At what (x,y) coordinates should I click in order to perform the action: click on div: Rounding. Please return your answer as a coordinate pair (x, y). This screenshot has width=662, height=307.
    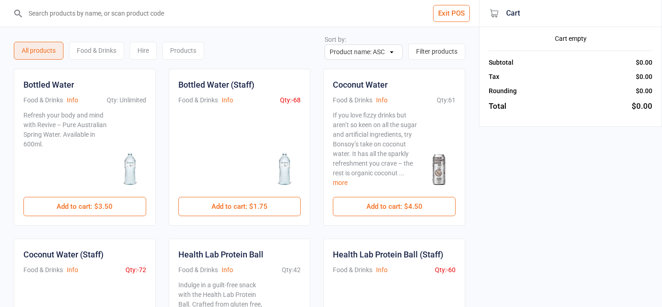
    Looking at the image, I should click on (502, 91).